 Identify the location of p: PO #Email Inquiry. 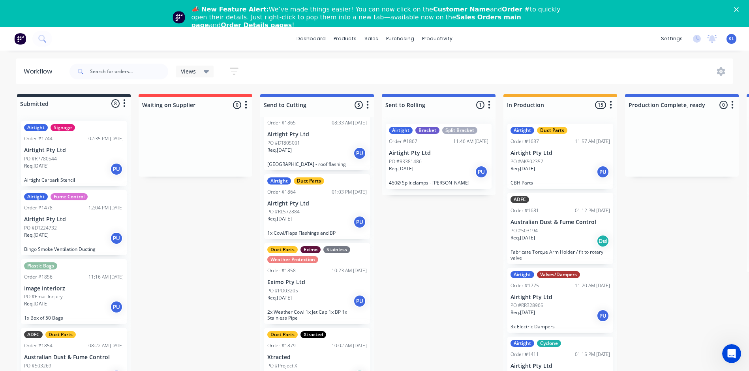
(43, 297).